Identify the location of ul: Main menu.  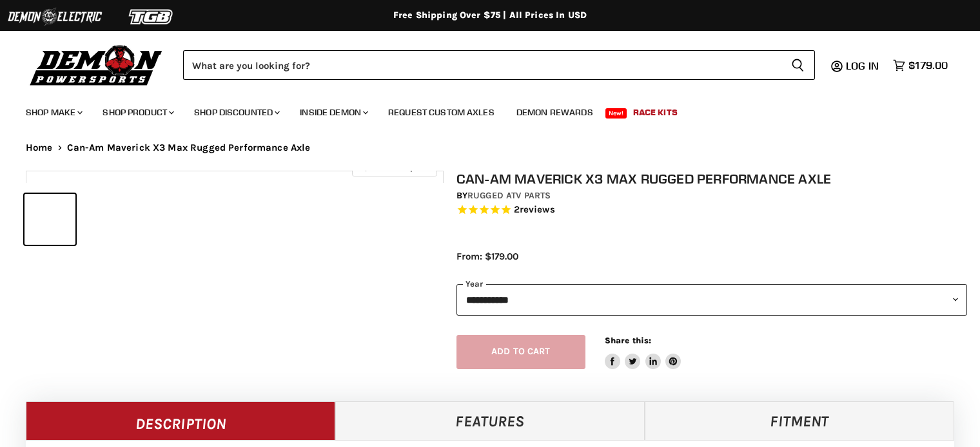
(480, 109).